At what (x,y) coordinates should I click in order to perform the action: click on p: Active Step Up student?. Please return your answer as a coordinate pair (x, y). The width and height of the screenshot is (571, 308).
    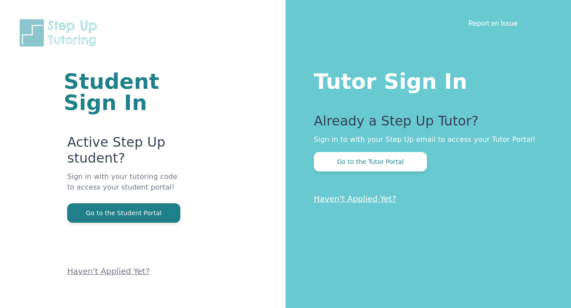
    Looking at the image, I should click on (123, 153).